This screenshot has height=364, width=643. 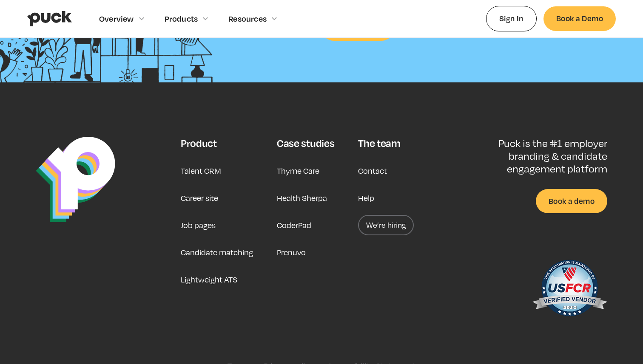 I want to click on a: Job pages, so click(x=198, y=225).